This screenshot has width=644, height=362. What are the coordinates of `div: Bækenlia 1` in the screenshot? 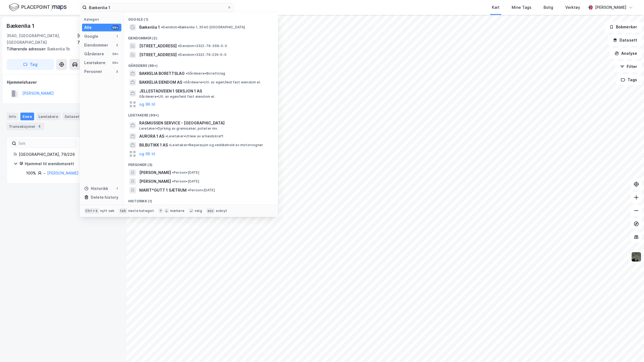 It's located at (21, 26).